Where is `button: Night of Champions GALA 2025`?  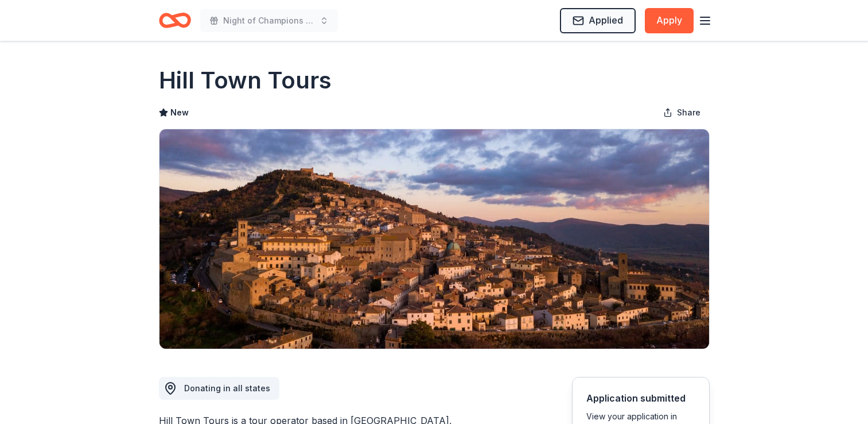 button: Night of Champions GALA 2025 is located at coordinates (269, 21).